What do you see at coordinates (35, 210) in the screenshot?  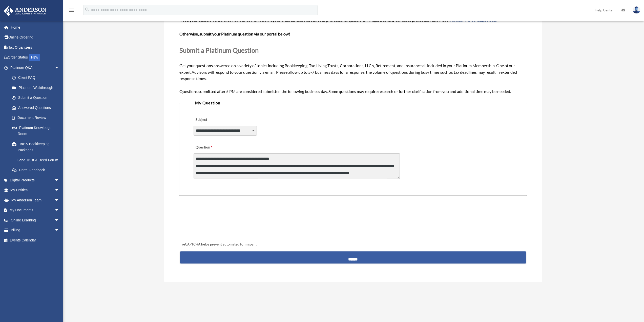 I see `a: My Documentsarrow_drop_down` at bounding box center [35, 210].